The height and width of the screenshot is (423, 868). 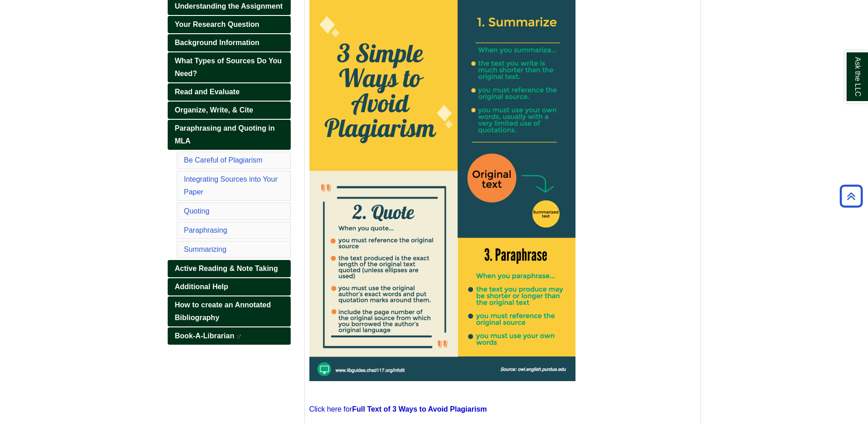 I want to click on a: Additional Help, so click(x=229, y=287).